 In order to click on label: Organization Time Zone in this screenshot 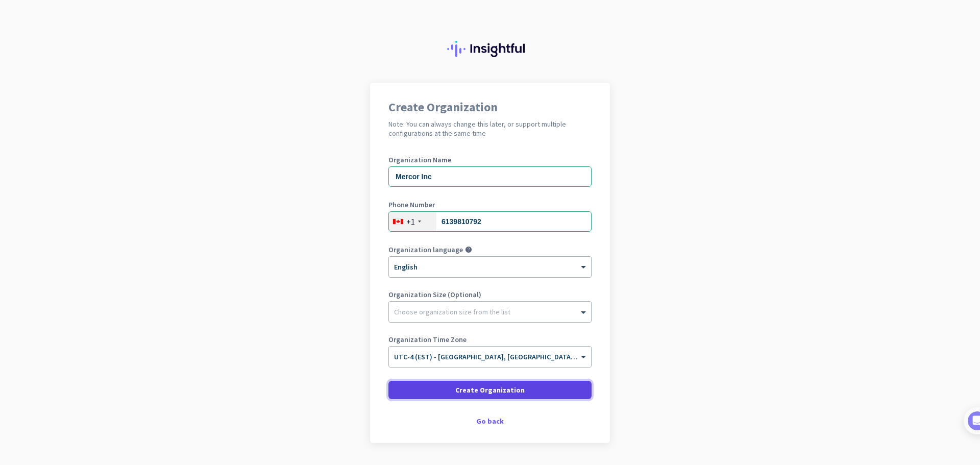, I will do `click(490, 339)`.